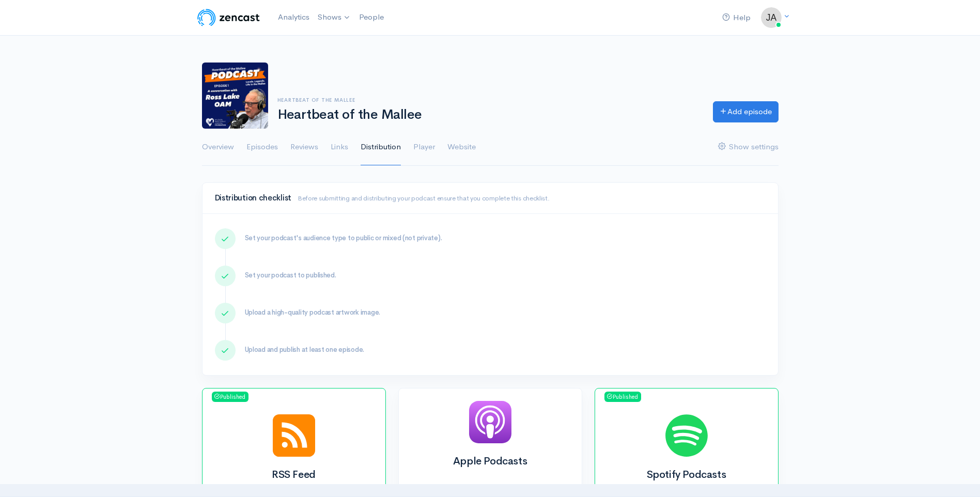  I want to click on a: Distribution, so click(381, 147).